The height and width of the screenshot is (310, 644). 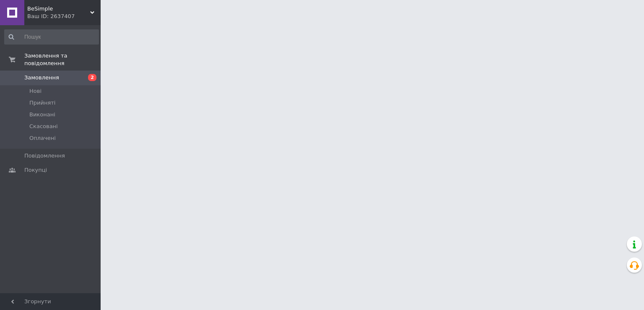 What do you see at coordinates (58, 9) in the screenshot?
I see `span: BeSimple` at bounding box center [58, 9].